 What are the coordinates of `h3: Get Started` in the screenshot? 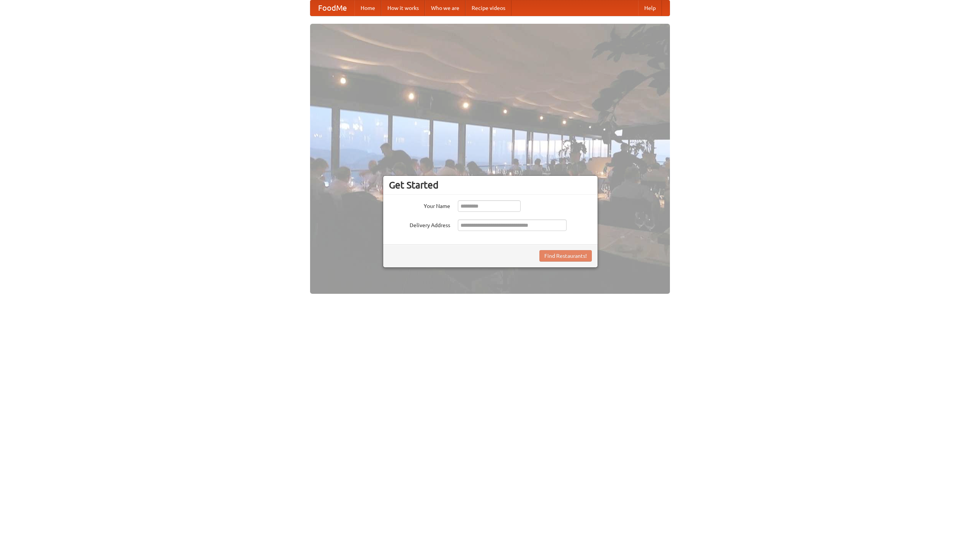 It's located at (490, 185).